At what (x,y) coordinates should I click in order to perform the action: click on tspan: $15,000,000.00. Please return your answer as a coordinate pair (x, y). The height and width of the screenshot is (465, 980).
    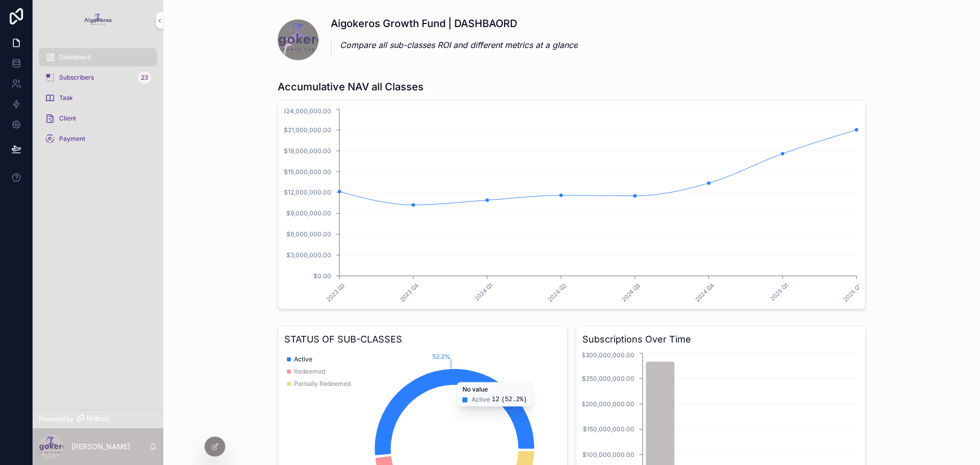
    Looking at the image, I should click on (307, 171).